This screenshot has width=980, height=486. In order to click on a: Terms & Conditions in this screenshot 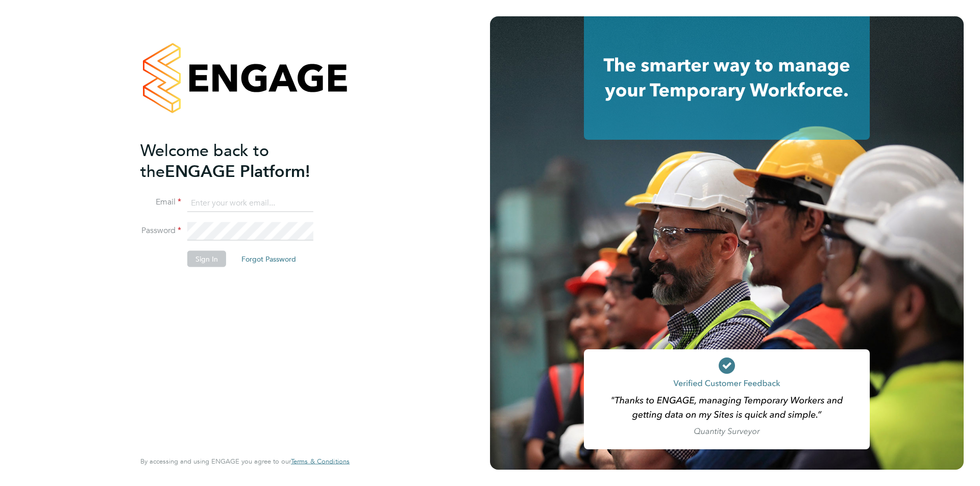, I will do `click(320, 461)`.